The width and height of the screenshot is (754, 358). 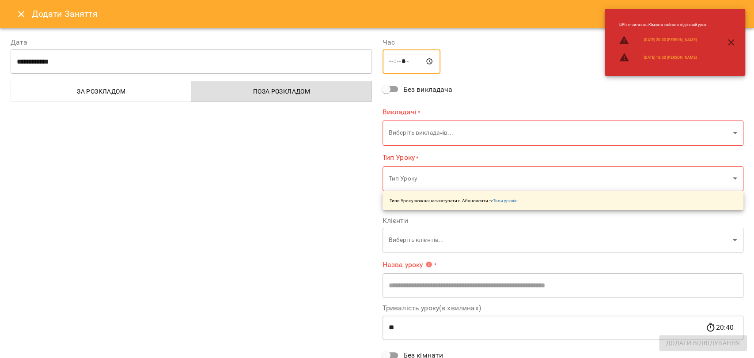 What do you see at coordinates (564, 42) in the screenshot?
I see `label: Час` at bounding box center [564, 42].